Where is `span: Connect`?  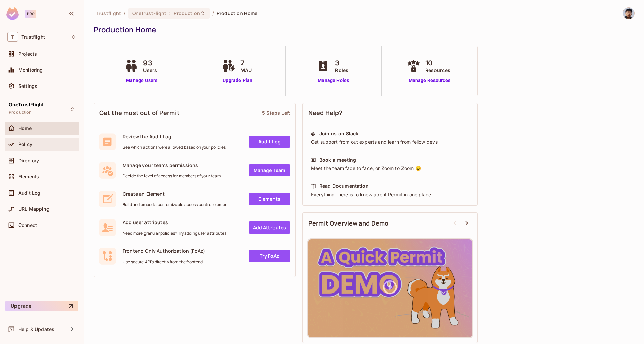
span: Connect is located at coordinates (28, 225).